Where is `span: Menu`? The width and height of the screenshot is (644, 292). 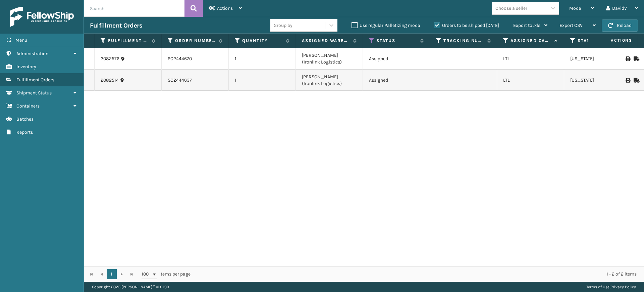 span: Menu is located at coordinates (21, 40).